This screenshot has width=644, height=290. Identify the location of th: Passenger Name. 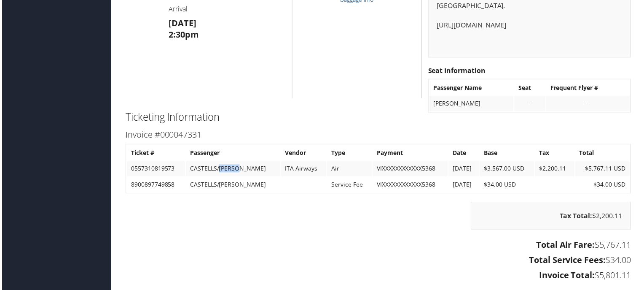
(472, 88).